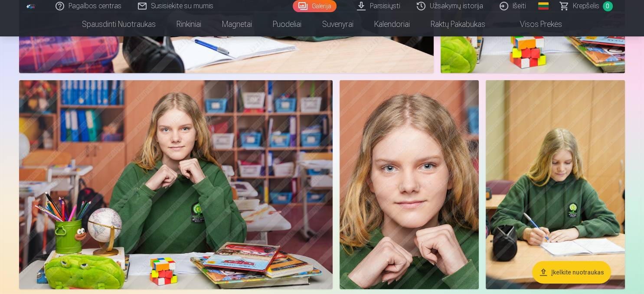  Describe the element at coordinates (287, 24) in the screenshot. I see `a: Puodeliai` at that location.